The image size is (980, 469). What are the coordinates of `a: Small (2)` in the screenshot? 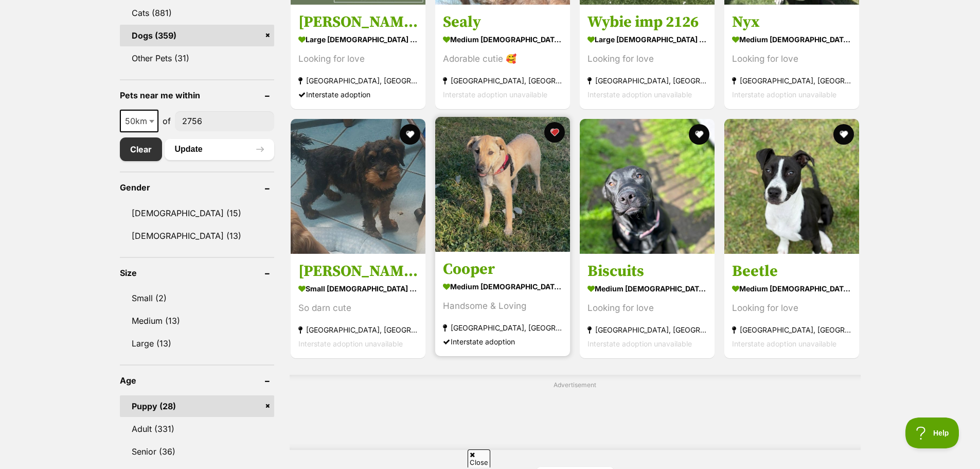 It's located at (197, 298).